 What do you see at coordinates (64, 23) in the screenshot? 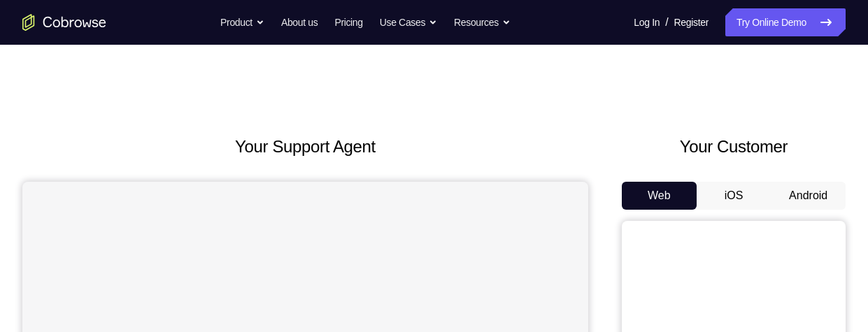
I see `a: Go to the home page` at bounding box center [64, 23].